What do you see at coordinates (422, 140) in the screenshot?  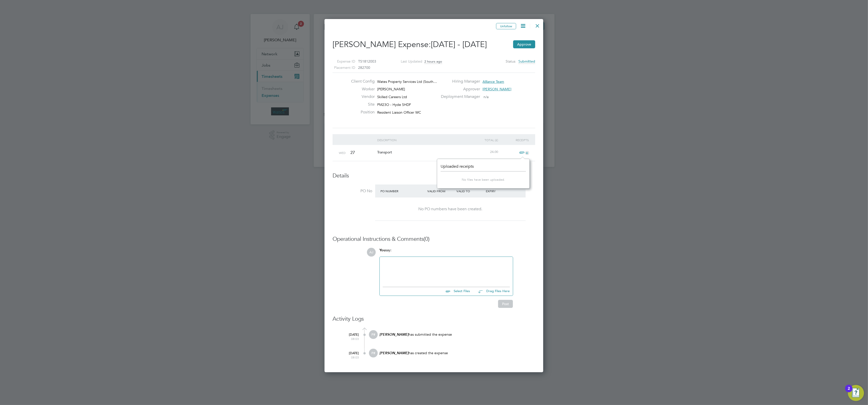 I see `div: Description` at bounding box center [422, 140].